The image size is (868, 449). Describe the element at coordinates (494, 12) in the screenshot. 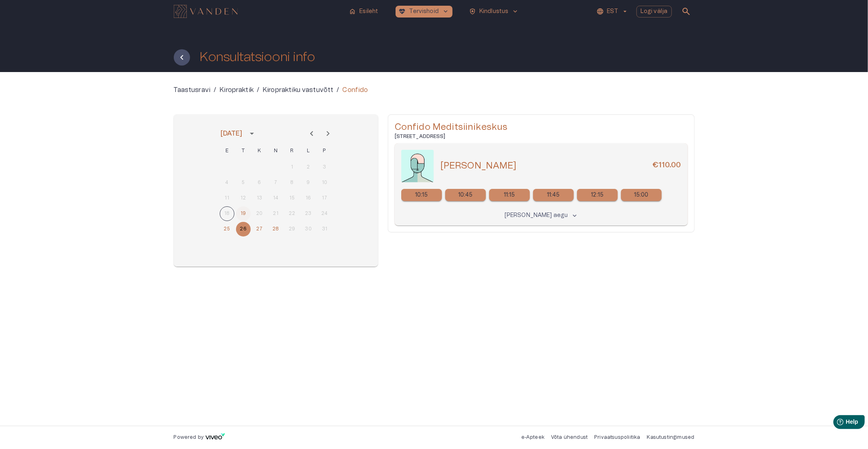

I see `button: health_and_safetyKindlustuskeyboard_arrow_down` at that location.